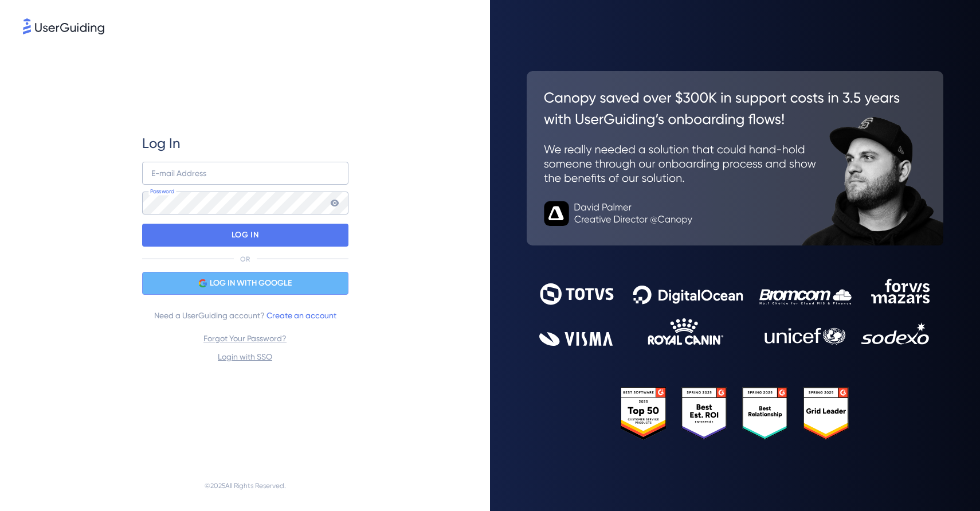 The height and width of the screenshot is (511, 980). I want to click on a: Create an account, so click(302, 316).